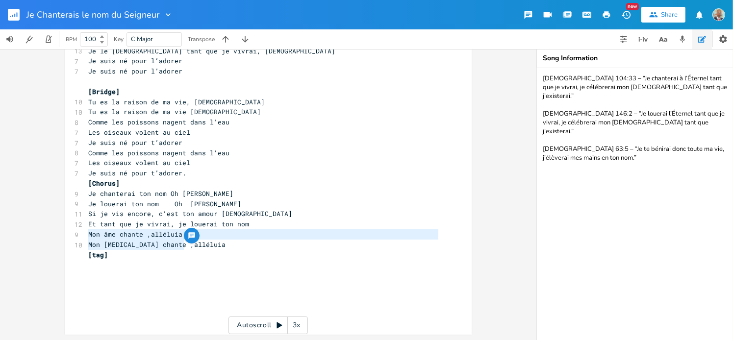 The image size is (733, 340). I want to click on div: BPM, so click(71, 39).